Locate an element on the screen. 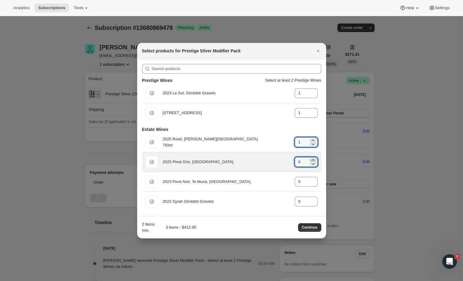 This screenshot has width=463, height=281. button: Continue is located at coordinates (310, 228).